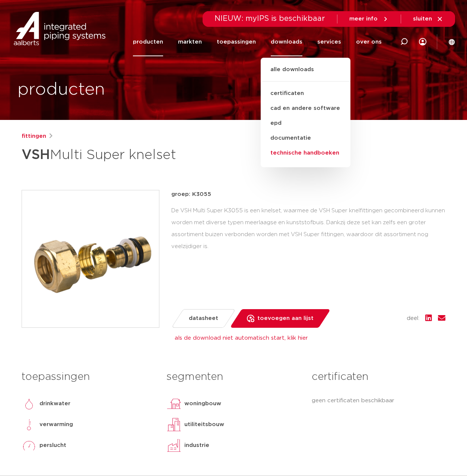  I want to click on img: woningbouw, so click(174, 404).